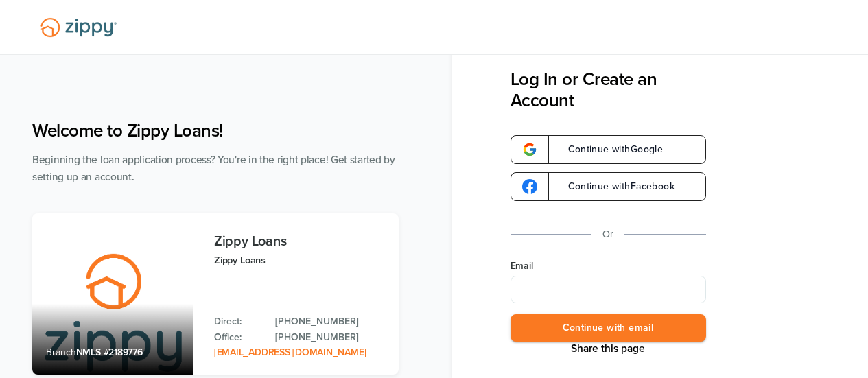 The height and width of the screenshot is (378, 868). Describe the element at coordinates (299, 242) in the screenshot. I see `h3: Zippy Loans` at that location.